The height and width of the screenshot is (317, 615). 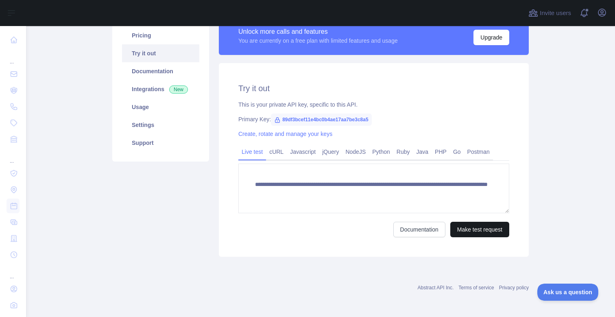 What do you see at coordinates (492, 37) in the screenshot?
I see `button: Upgrade` at bounding box center [492, 37].